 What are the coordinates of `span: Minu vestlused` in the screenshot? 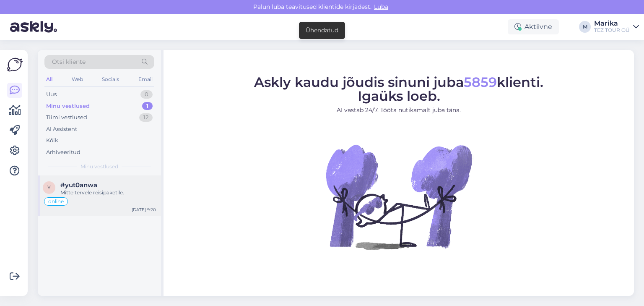 It's located at (100, 167).